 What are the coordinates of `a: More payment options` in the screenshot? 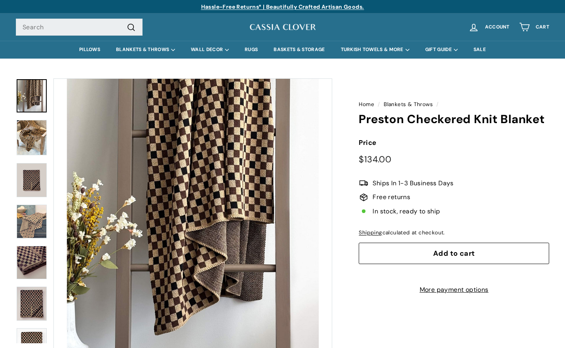 It's located at (453, 290).